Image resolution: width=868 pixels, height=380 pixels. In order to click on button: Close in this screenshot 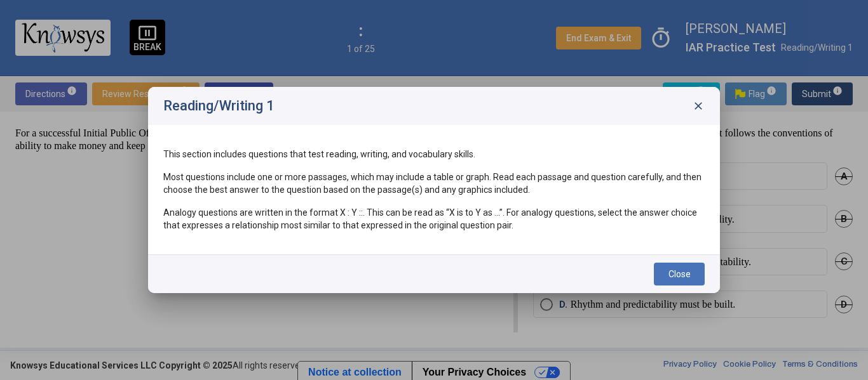, I will do `click(679, 274)`.